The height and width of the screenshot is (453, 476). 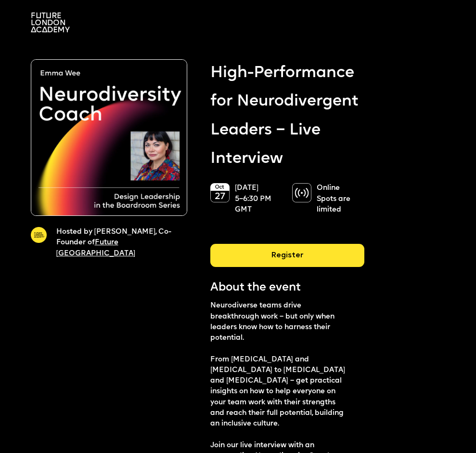 I want to click on img: A logo saying in 3 lines: Future London Academy, so click(x=50, y=22).